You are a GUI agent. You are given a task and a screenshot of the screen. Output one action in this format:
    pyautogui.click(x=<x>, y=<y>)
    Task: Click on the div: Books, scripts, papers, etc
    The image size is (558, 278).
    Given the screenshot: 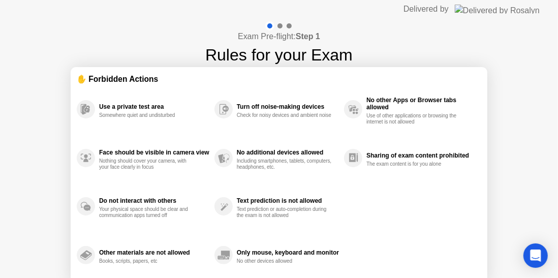 What is the action you would take?
    pyautogui.click(x=147, y=261)
    